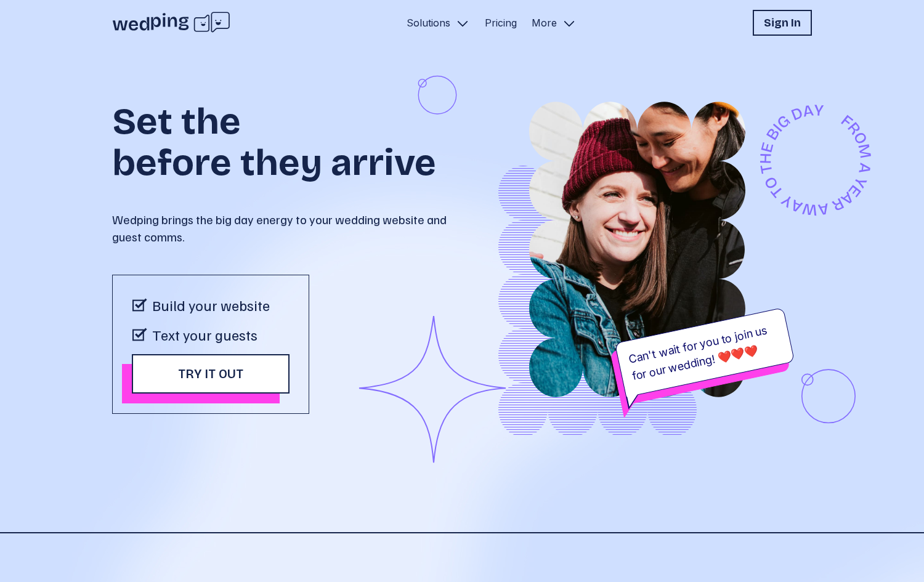  I want to click on span: Try it out, so click(211, 374).